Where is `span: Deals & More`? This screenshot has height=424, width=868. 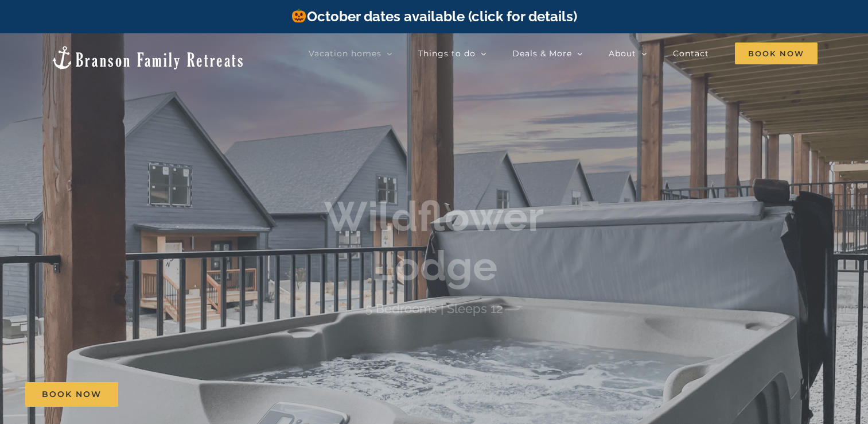
span: Deals & More is located at coordinates (542, 54).